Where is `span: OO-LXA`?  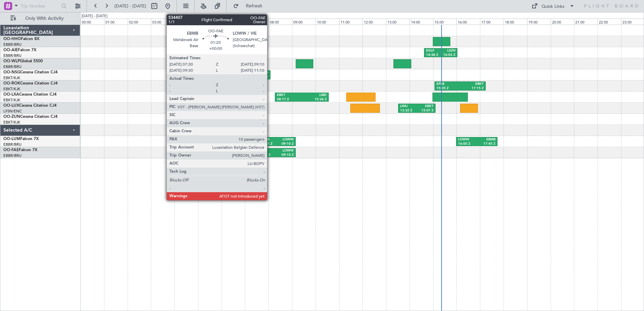 span: OO-LXA is located at coordinates (11, 95).